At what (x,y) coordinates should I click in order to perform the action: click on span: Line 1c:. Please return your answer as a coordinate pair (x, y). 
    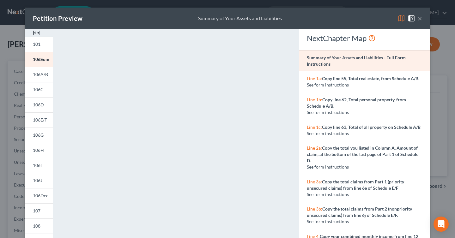
    Looking at the image, I should click on (314, 127).